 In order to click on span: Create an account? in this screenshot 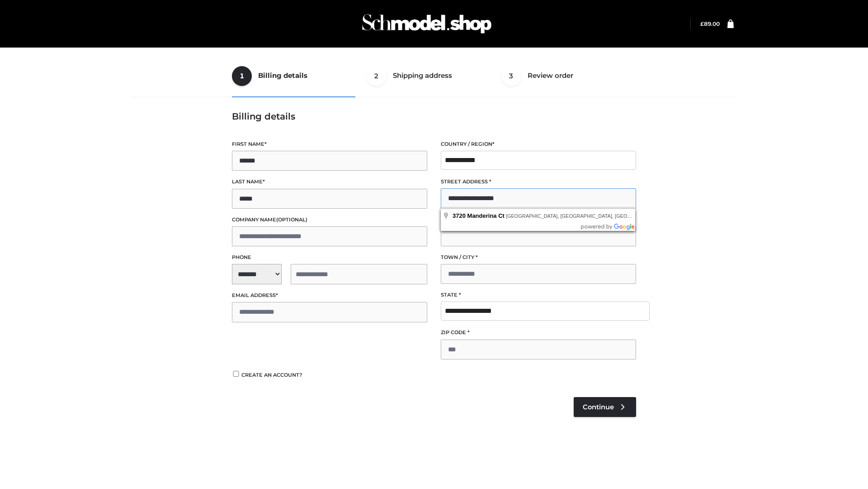, I will do `click(272, 375)`.